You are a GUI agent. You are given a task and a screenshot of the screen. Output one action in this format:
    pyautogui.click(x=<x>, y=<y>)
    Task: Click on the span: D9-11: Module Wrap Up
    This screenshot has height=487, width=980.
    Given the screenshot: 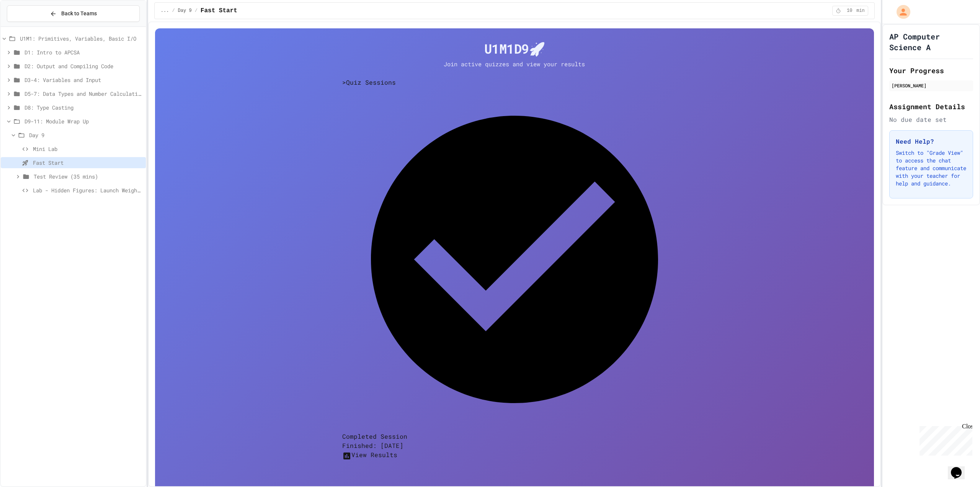 What is the action you would take?
    pyautogui.click(x=84, y=121)
    